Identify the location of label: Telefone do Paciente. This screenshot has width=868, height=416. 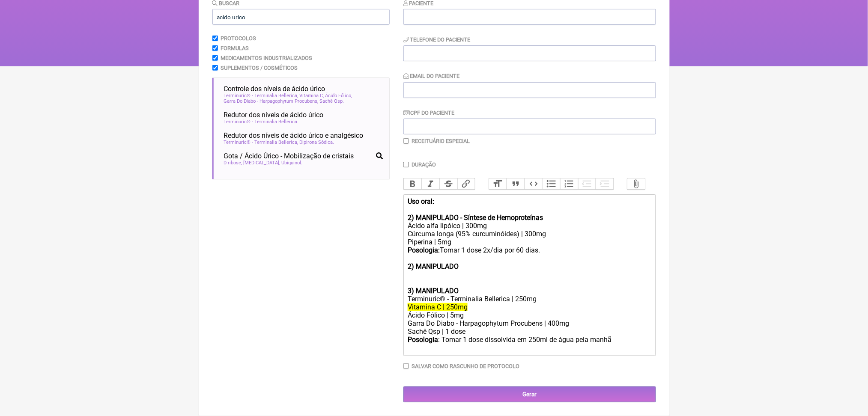
(436, 39).